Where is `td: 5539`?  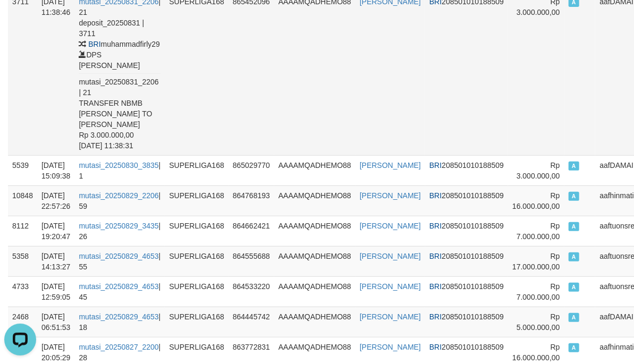 td: 5539 is located at coordinates (23, 170).